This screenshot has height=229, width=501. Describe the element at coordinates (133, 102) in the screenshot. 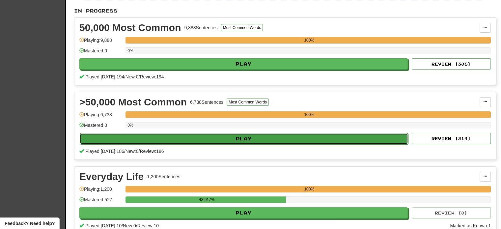

I see `div: >50,000 Most Common` at that location.